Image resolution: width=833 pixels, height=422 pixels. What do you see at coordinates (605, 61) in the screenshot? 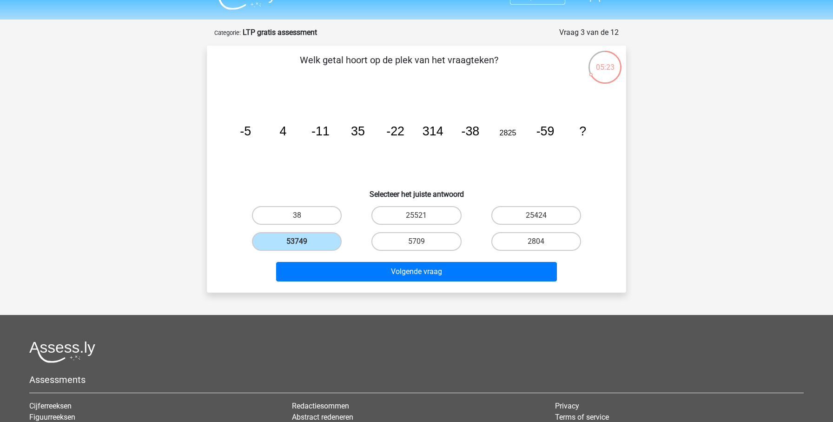
I see `div: 05:23` at bounding box center [605, 61].